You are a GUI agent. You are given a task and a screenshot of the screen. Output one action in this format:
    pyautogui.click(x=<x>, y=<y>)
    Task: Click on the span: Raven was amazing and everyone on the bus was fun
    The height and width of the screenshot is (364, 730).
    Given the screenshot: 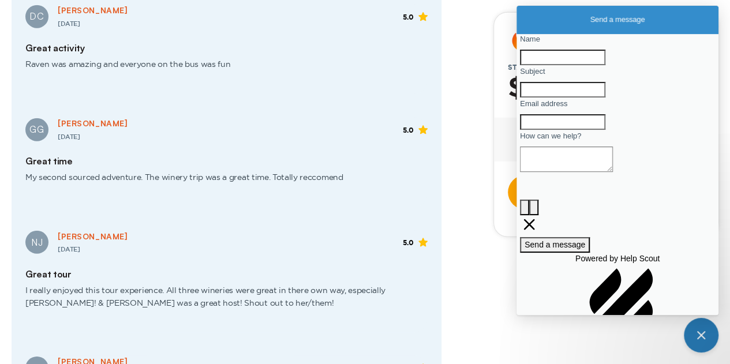 What is the action you would take?
    pyautogui.click(x=226, y=69)
    